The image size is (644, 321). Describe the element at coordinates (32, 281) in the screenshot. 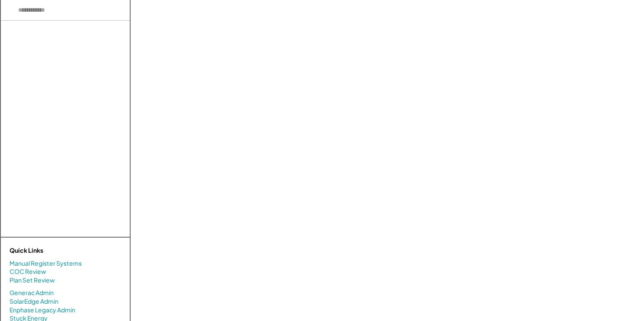

I see `a: Plan Set Review` at that location.